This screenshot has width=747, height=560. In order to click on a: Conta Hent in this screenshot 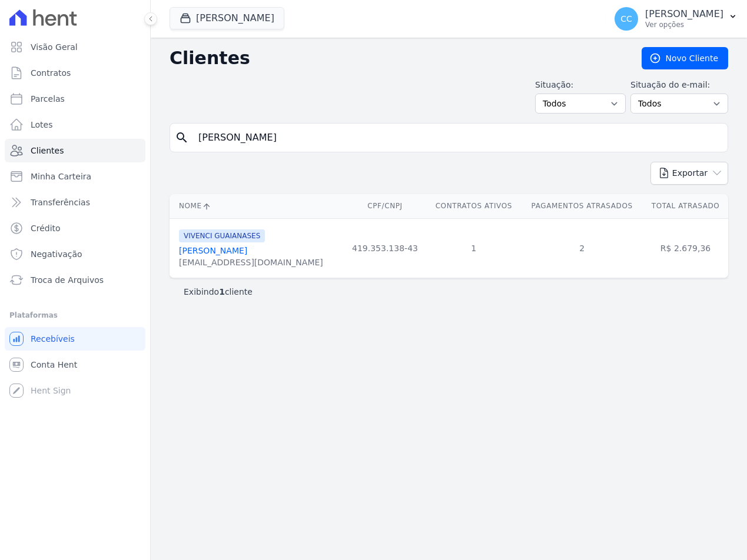, I will do `click(75, 365)`.